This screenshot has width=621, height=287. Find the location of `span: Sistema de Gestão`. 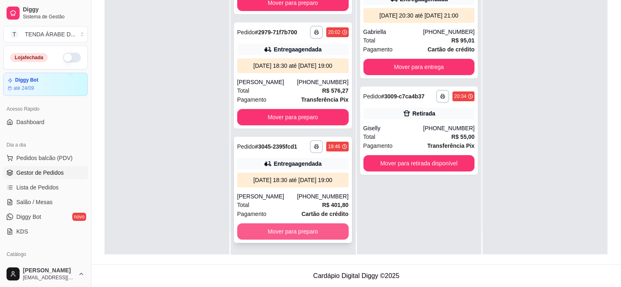

span: Sistema de Gestão is located at coordinates (53, 17).